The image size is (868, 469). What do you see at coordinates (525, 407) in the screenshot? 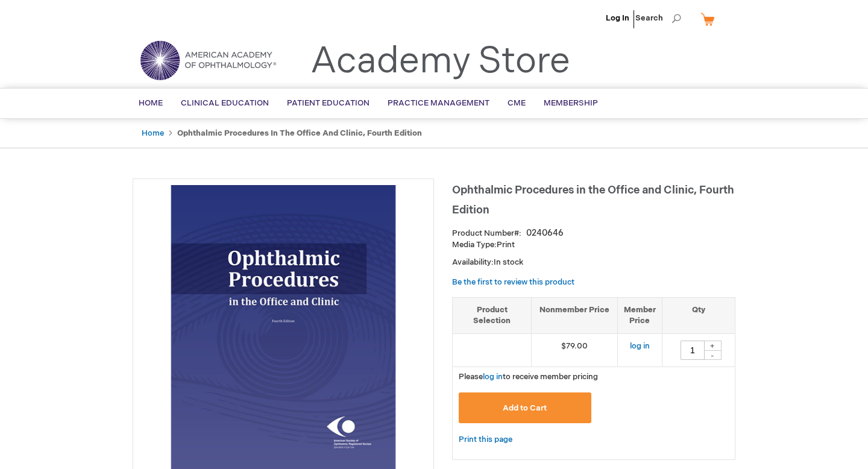
I see `button: Add to Cart` at bounding box center [525, 407].